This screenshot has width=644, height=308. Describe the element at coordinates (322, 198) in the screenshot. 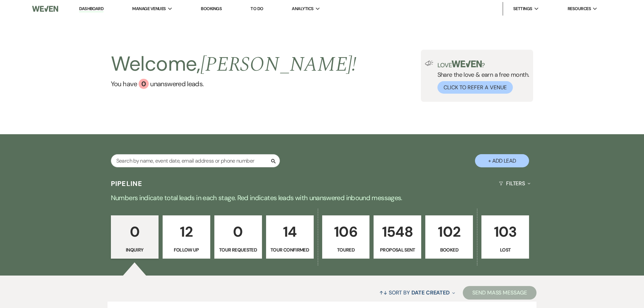

I see `p: Numbers indicate total leads in each stage. Red indicates leads with unanswered inbound messages.` at that location.